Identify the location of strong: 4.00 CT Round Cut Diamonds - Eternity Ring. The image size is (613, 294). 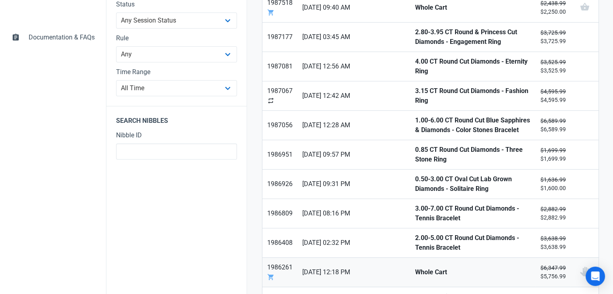
(472, 66).